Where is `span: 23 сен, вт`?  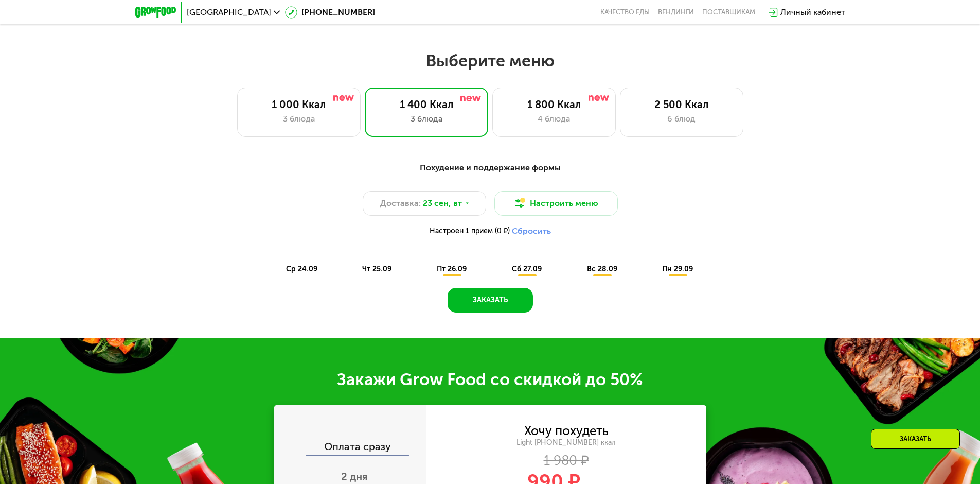 span: 23 сен, вт is located at coordinates (442, 203).